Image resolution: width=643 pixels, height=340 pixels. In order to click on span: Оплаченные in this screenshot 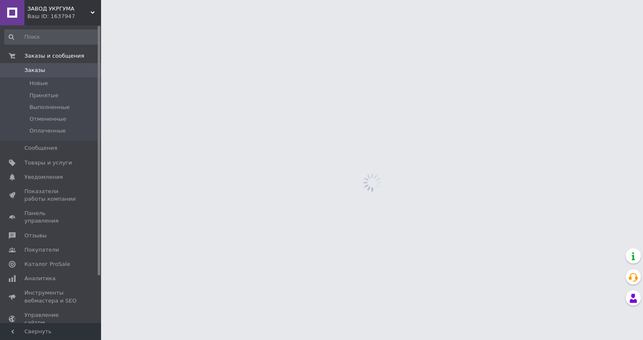, I will do `click(48, 131)`.